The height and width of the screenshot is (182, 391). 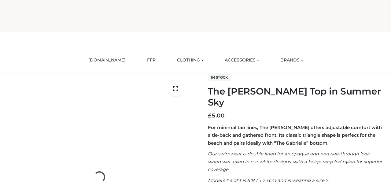 I want to click on span: In stock, so click(x=219, y=77).